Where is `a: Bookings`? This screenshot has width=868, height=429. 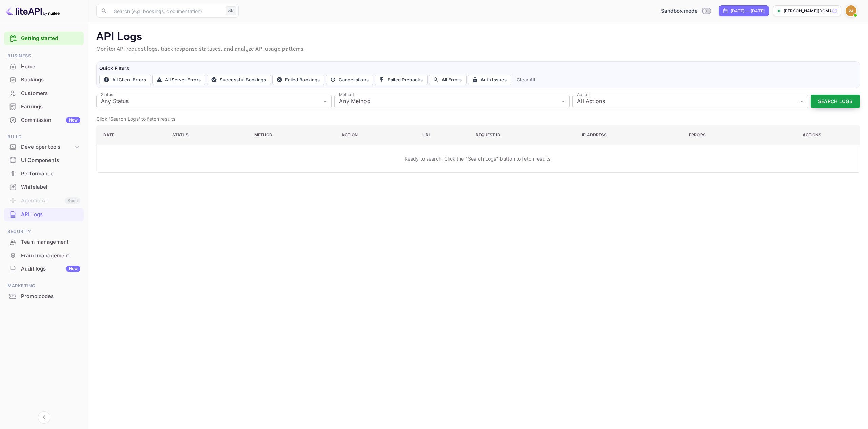 a: Bookings is located at coordinates (44, 79).